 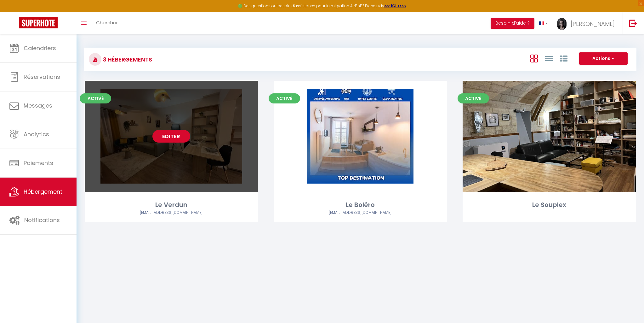 What do you see at coordinates (633, 23) in the screenshot?
I see `img: logout` at bounding box center [633, 23].